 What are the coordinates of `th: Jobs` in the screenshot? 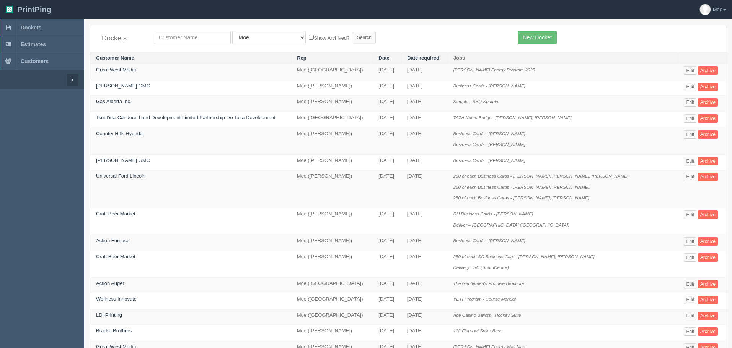 It's located at (562, 58).